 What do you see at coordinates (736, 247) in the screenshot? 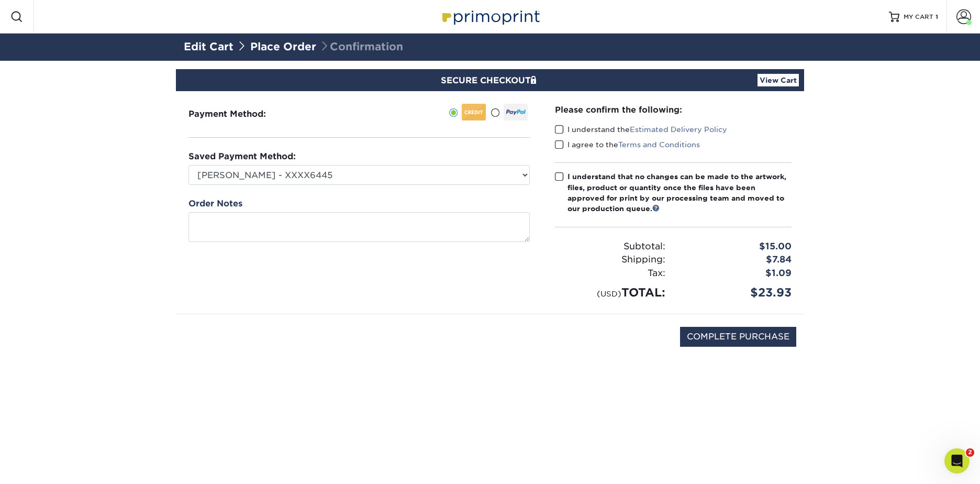
I see `div: $15.00` at bounding box center [736, 247].